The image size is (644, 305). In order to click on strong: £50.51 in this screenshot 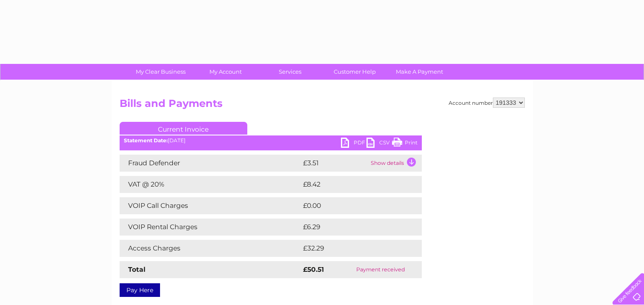, I will do `click(313, 269)`.